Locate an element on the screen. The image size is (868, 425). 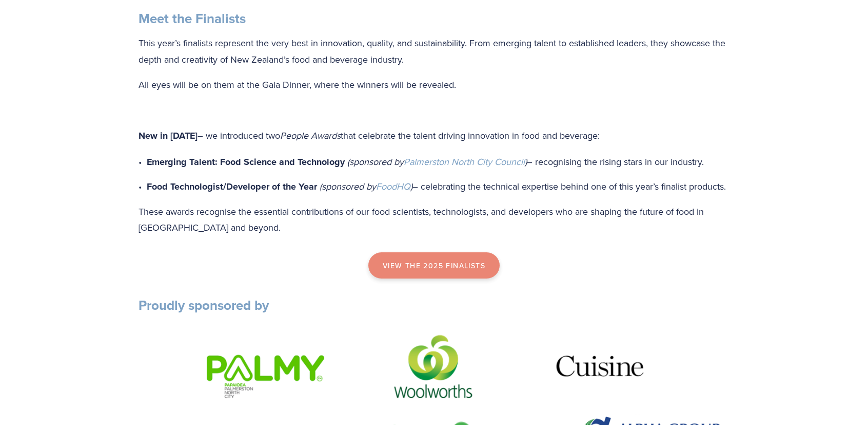
p: This year’s finalists represent the very best in innovation, quality, and sustainability. From em... is located at coordinates (434, 51).